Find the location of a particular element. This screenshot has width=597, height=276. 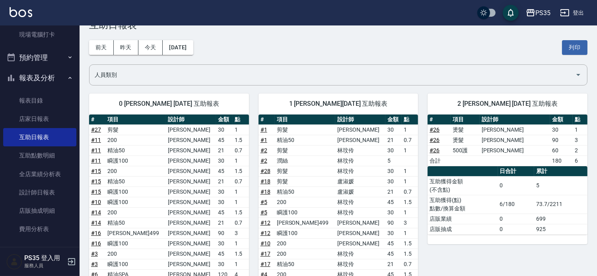

th: 設計師 is located at coordinates (514, 120).